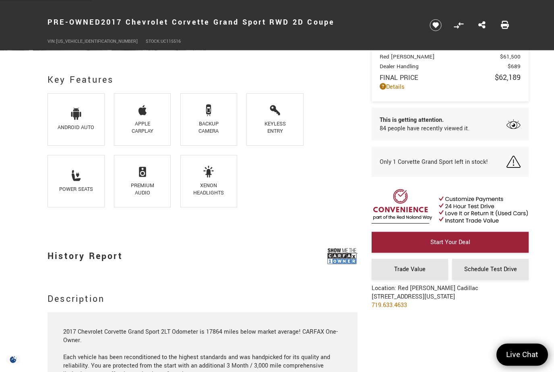  I want to click on div: Keyless Entry, so click(275, 128).